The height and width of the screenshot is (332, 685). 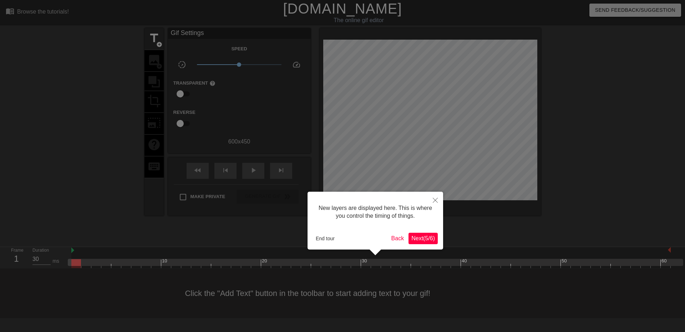 What do you see at coordinates (375, 212) in the screenshot?
I see `div: New layers are displayed here. This is where you control the timing of things.` at bounding box center [375, 212].